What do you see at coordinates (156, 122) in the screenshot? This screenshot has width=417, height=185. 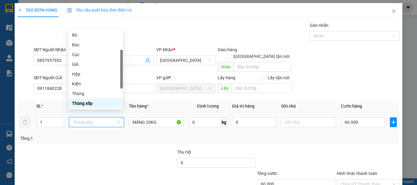 I see `input: VD: Bàn, Ghế` at bounding box center [156, 122].